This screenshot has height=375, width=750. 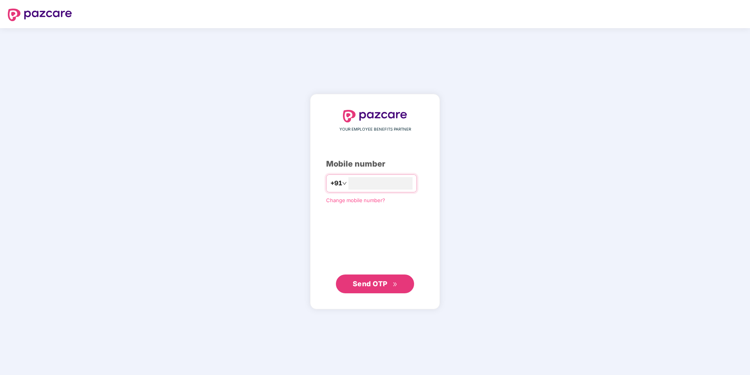 What do you see at coordinates (395, 284) in the screenshot?
I see `span: double-right` at bounding box center [395, 284].